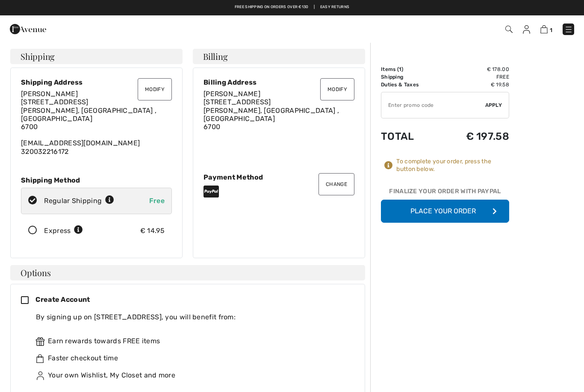  What do you see at coordinates (96, 180) in the screenshot?
I see `div: Shipping Method` at bounding box center [96, 180].